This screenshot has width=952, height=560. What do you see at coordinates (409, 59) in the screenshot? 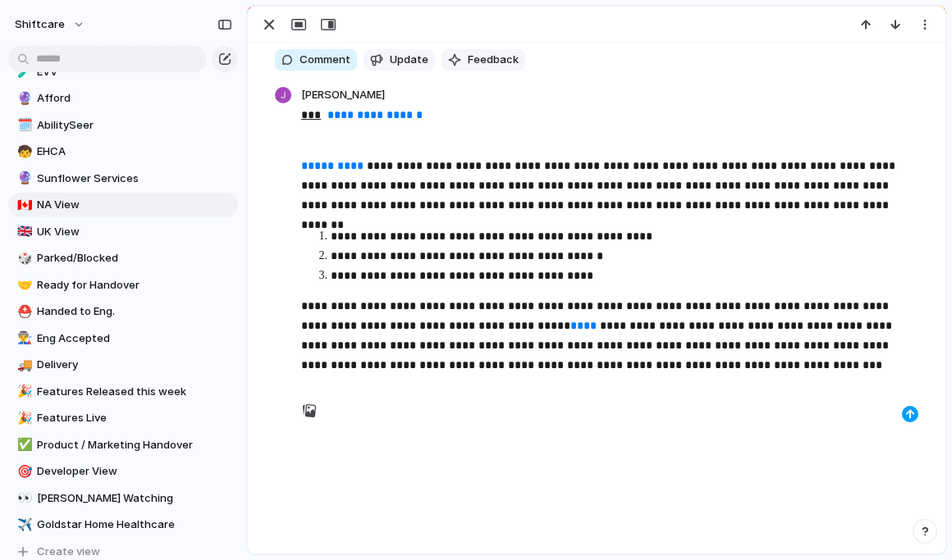
I see `span: Update` at bounding box center [409, 59].